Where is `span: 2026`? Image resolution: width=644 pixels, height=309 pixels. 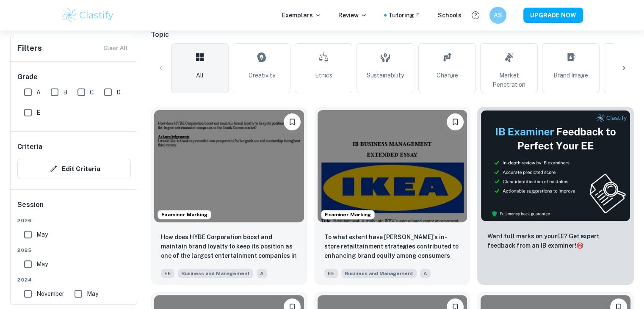 span: 2026 is located at coordinates (74, 221).